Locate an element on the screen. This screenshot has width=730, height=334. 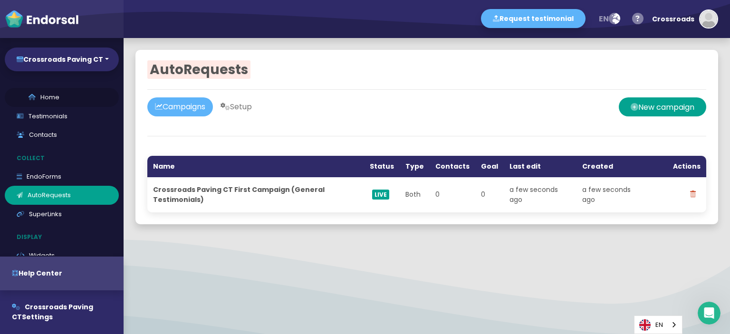
img: endorsal-logo-white@2x.png is located at coordinates (42, 19).